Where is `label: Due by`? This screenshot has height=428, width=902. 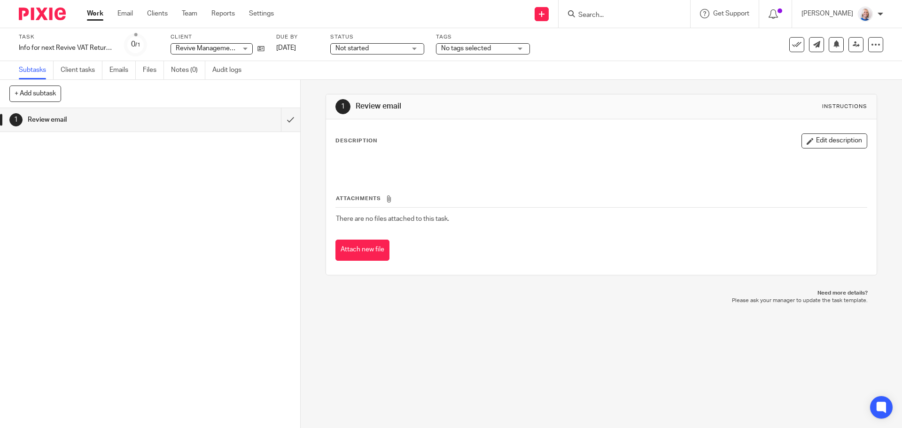 label: Due by is located at coordinates (297, 37).